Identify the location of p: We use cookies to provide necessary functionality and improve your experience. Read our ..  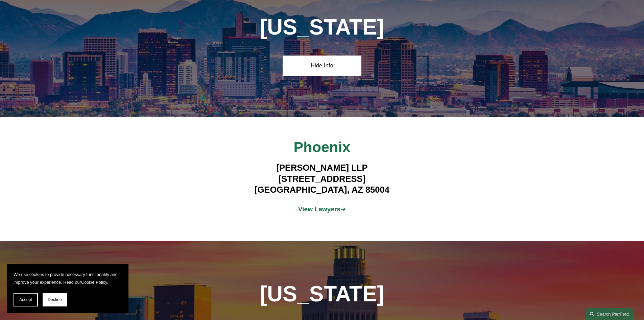
(68, 278).